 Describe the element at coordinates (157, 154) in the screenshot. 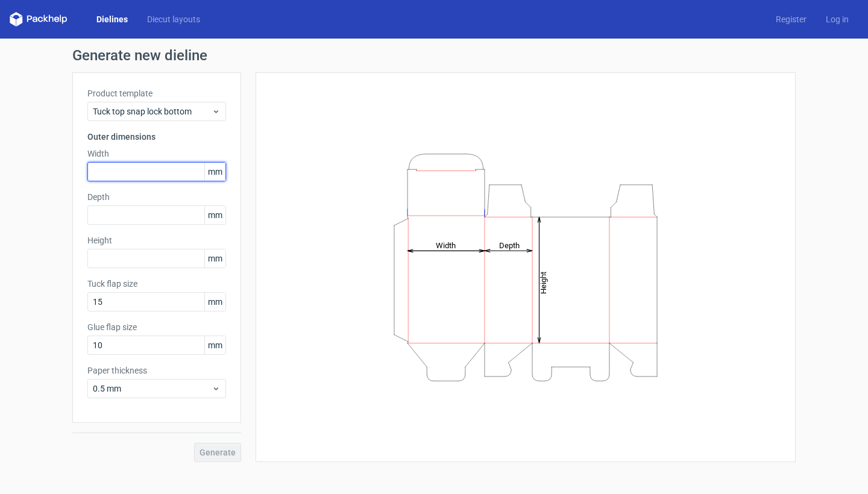

I see `label: Width` at that location.